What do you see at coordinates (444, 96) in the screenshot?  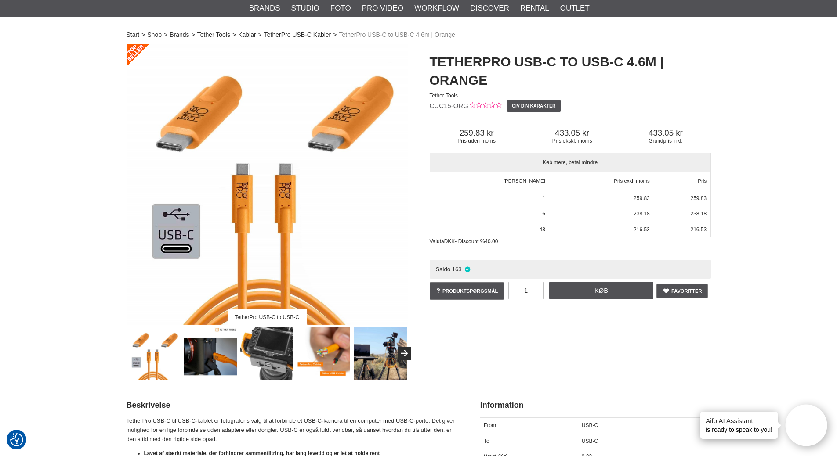 I see `span: Tether Tools` at bounding box center [444, 96].